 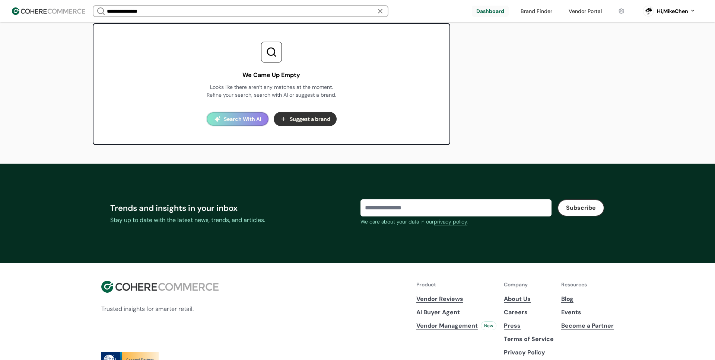 What do you see at coordinates (587, 313) in the screenshot?
I see `a: Events` at bounding box center [587, 313].